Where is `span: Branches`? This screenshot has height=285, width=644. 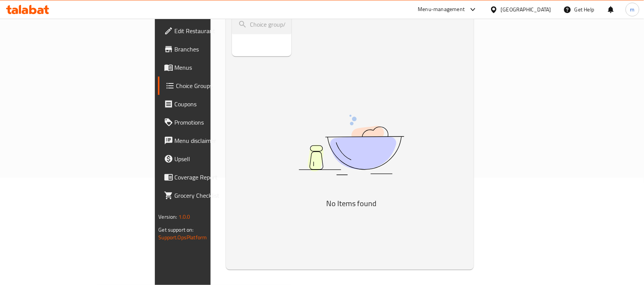
span: Branches is located at coordinates (215, 49).